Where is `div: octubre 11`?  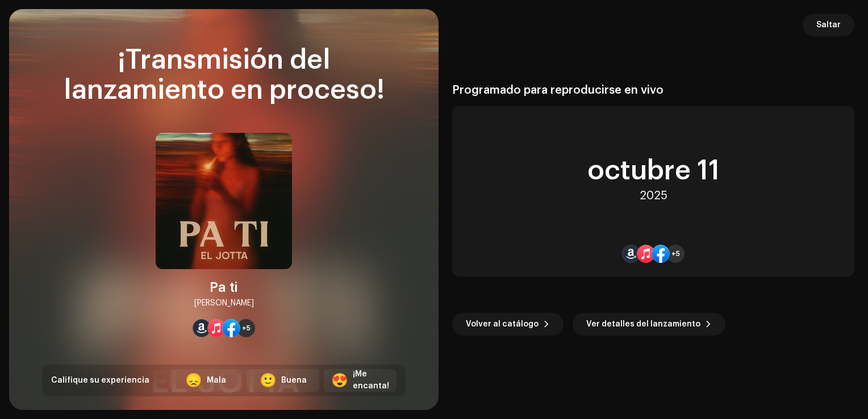 div: octubre 11 is located at coordinates (653, 171).